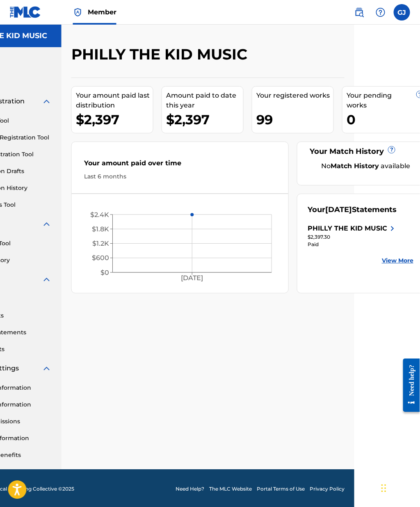  Describe the element at coordinates (105, 272) in the screenshot. I see `tspan: $0` at that location.